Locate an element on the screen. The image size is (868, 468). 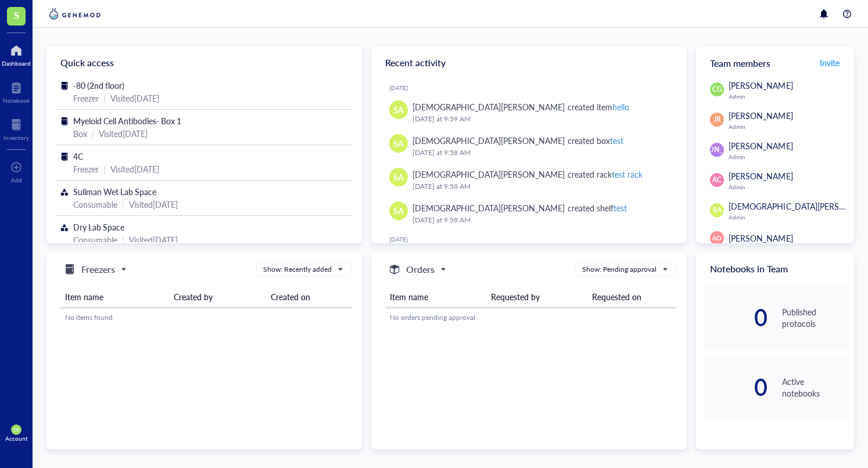
span: Suliman Wet Lab Space is located at coordinates (114, 191).